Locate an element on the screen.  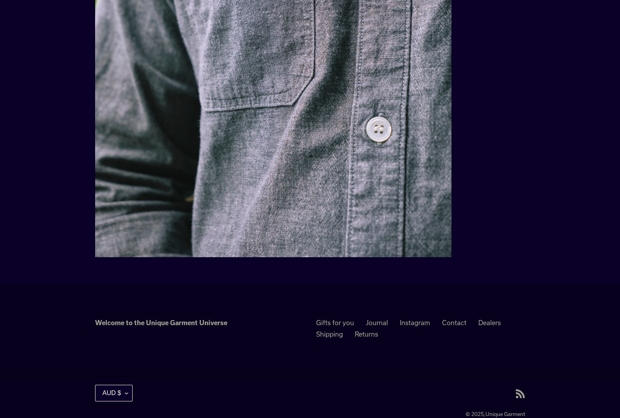
strong: Welcome to the Unique Garment Universe is located at coordinates (161, 322).